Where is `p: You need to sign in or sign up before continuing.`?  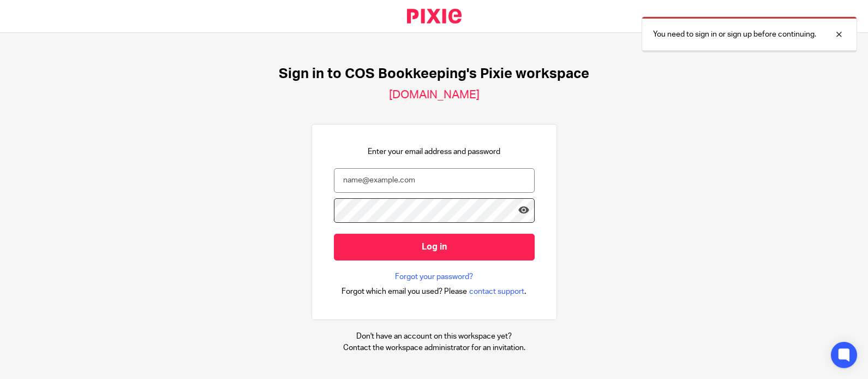
p: You need to sign in or sign up before continuing. is located at coordinates (735, 34).